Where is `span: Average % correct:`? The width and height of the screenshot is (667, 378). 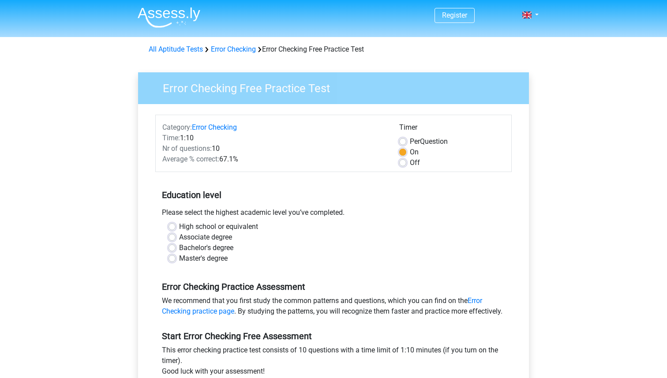 span: Average % correct: is located at coordinates (191, 159).